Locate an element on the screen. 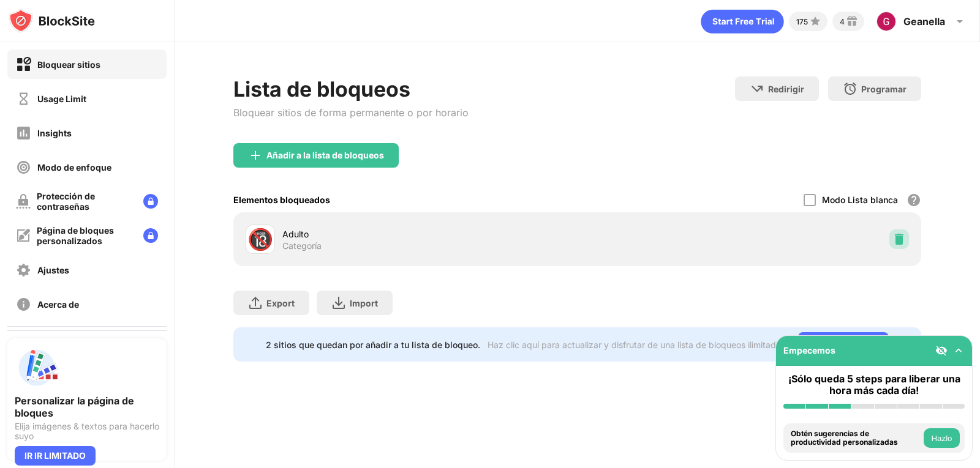  div: Redirigir is located at coordinates (786, 89).